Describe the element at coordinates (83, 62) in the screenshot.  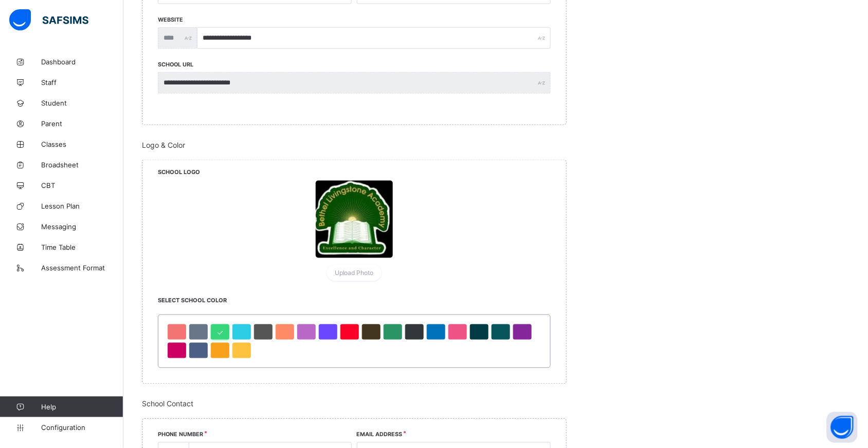
I see `span: Dashboard` at that location.